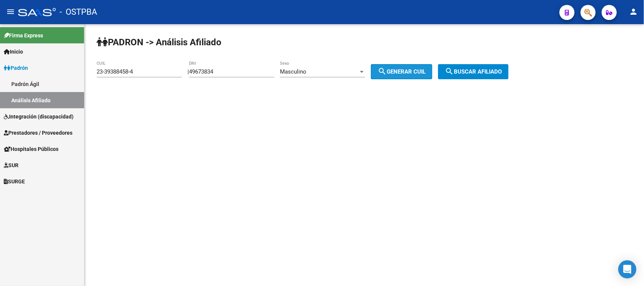 The image size is (644, 286). What do you see at coordinates (11, 12) in the screenshot?
I see `mat-icon: menu` at bounding box center [11, 12].